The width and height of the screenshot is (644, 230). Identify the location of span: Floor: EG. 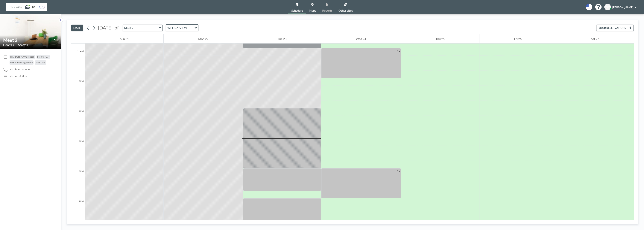
(9, 45).